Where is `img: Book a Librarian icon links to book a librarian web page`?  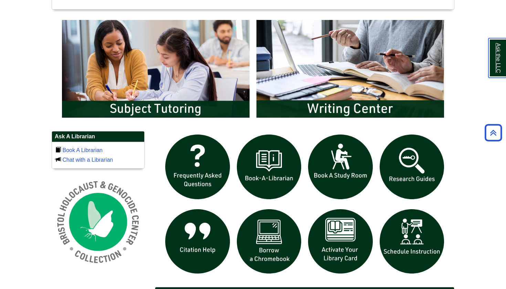 img: Book a Librarian icon links to book a librarian web page is located at coordinates (269, 167).